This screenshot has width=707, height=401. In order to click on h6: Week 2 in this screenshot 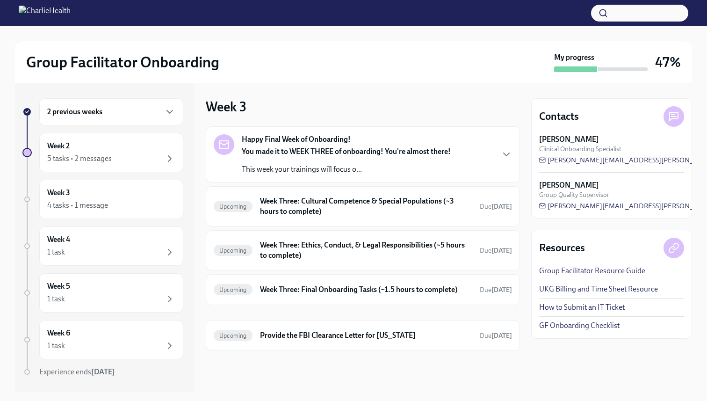, I will do `click(58, 146)`.